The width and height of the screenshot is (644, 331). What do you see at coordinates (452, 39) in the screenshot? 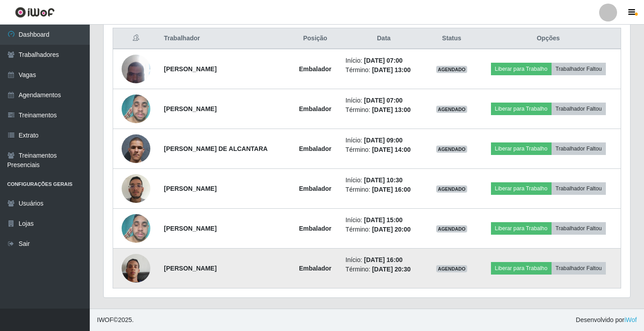
I see `th: Status` at bounding box center [452, 39].